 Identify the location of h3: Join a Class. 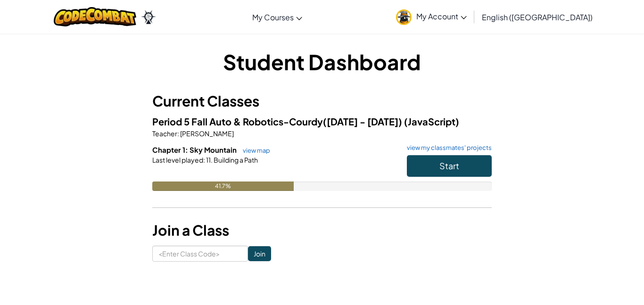
(322, 230).